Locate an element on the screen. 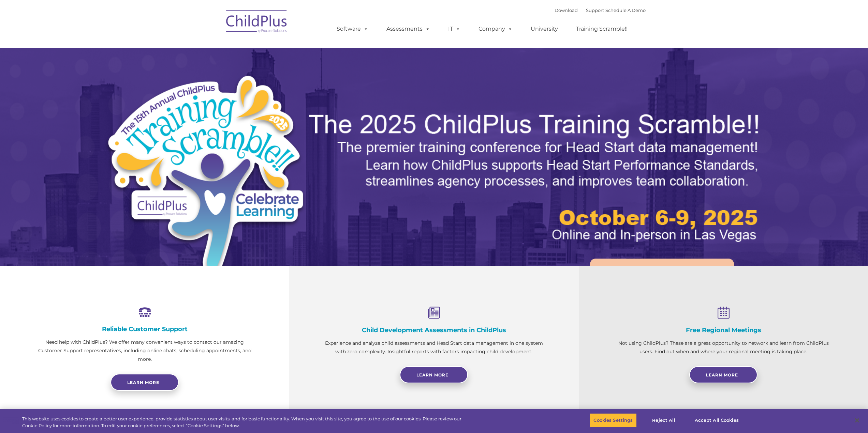 This screenshot has height=433, width=868. a: University is located at coordinates (545, 29).